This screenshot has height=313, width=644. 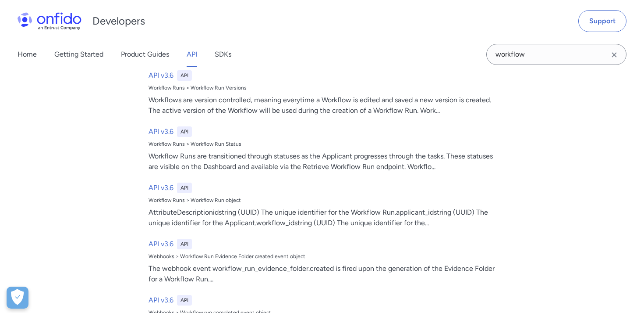 What do you see at coordinates (192, 55) in the screenshot?
I see `a: API` at bounding box center [192, 55].